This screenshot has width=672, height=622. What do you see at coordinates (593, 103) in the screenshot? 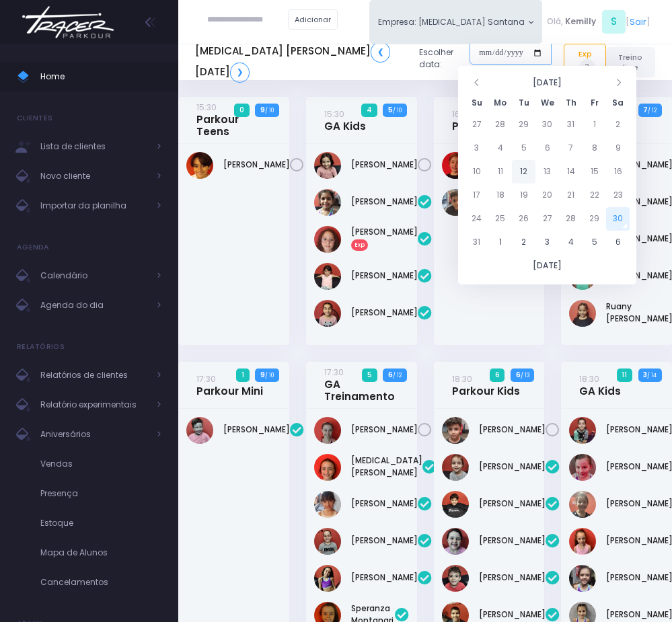
I see `th: Fr` at bounding box center [593, 103].